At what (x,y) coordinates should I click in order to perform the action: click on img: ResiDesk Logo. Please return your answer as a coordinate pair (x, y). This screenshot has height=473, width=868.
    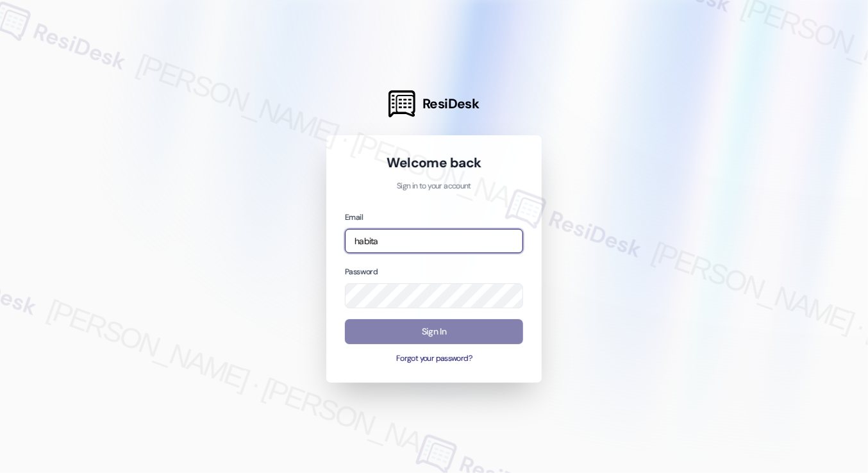
    Looking at the image, I should click on (402, 104).